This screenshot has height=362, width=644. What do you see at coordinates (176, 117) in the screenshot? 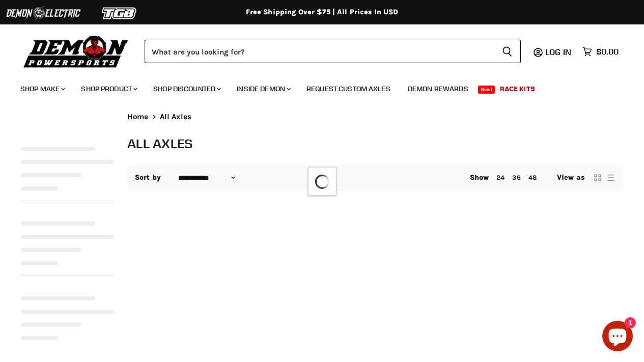
I see `span: All Axles` at bounding box center [176, 117].